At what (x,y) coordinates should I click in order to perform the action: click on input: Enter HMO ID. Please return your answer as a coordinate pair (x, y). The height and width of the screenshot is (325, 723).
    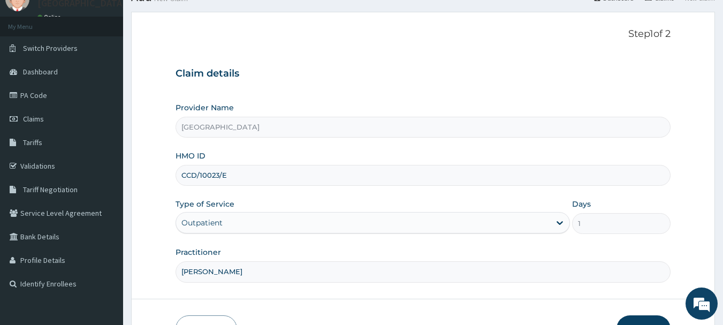
    Looking at the image, I should click on (423, 175).